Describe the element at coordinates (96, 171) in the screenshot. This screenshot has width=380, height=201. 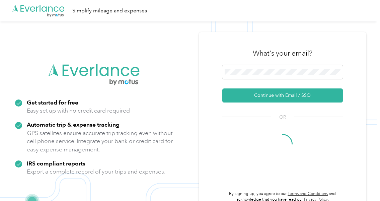
I see `p: Export a complete record of your trips and expenses.` at that location.